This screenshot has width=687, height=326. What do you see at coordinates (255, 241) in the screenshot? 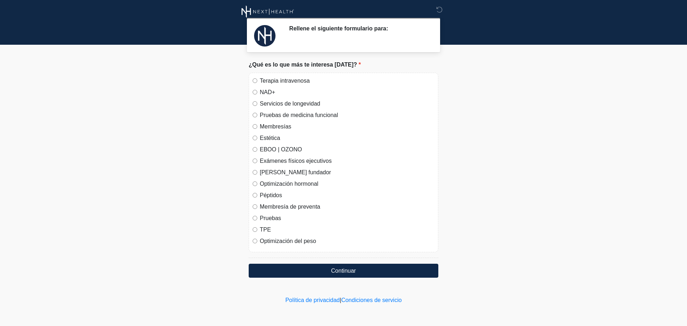
I see `input: Optimización del peso` at bounding box center [255, 241].